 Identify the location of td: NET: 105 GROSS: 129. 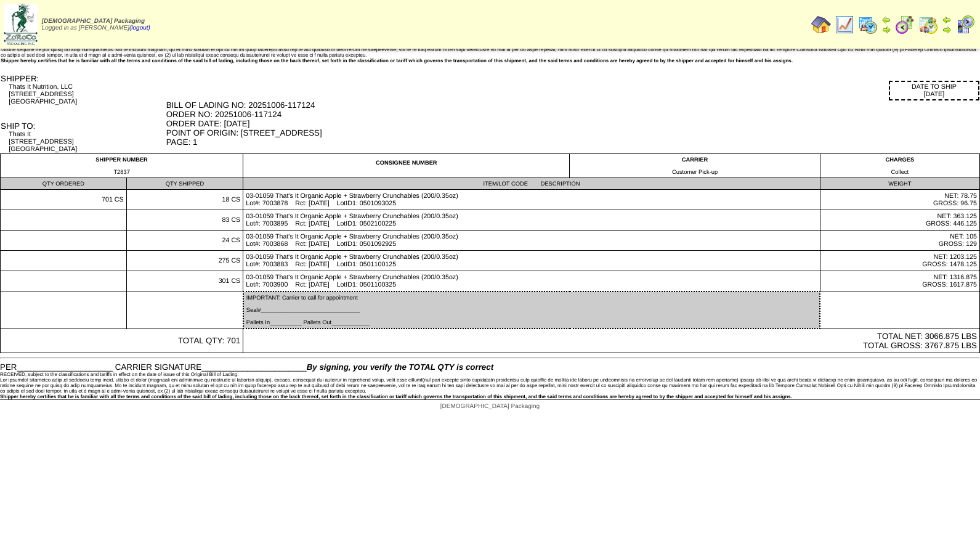
(899, 241).